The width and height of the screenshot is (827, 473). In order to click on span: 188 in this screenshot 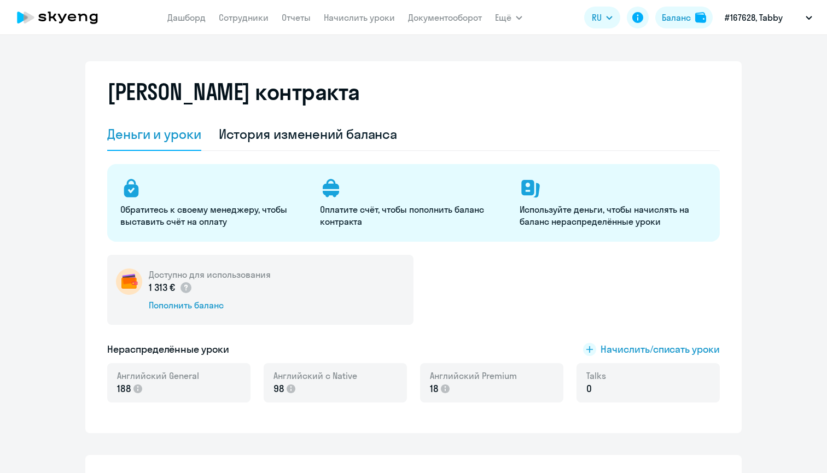, I will do `click(124, 389)`.